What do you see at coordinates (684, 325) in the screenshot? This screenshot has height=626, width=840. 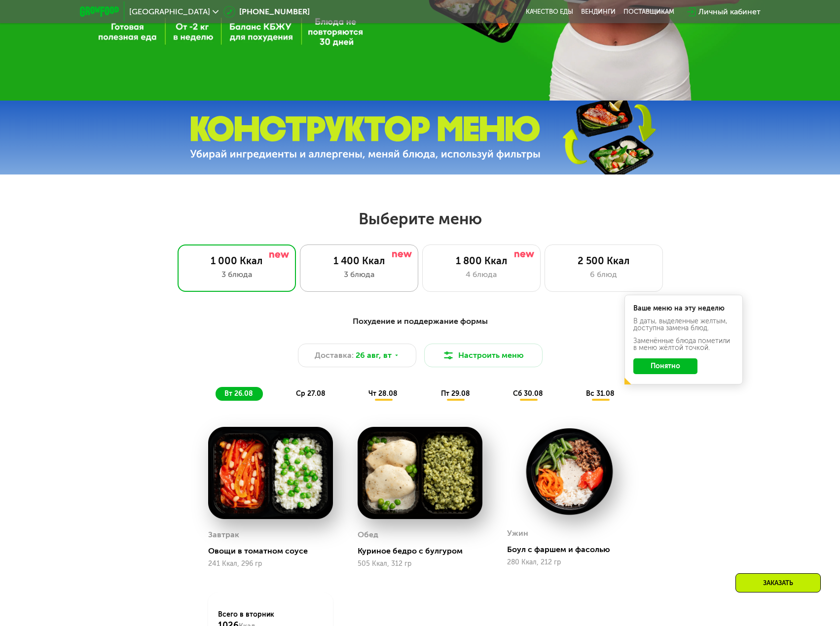 I see `div: В даты, выделенные желтым, доступна замена блюд.` at bounding box center [684, 325].